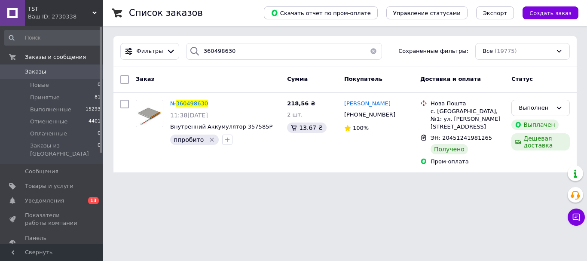  Describe the element at coordinates (363, 79) in the screenshot. I see `span: Покупатель` at that location.